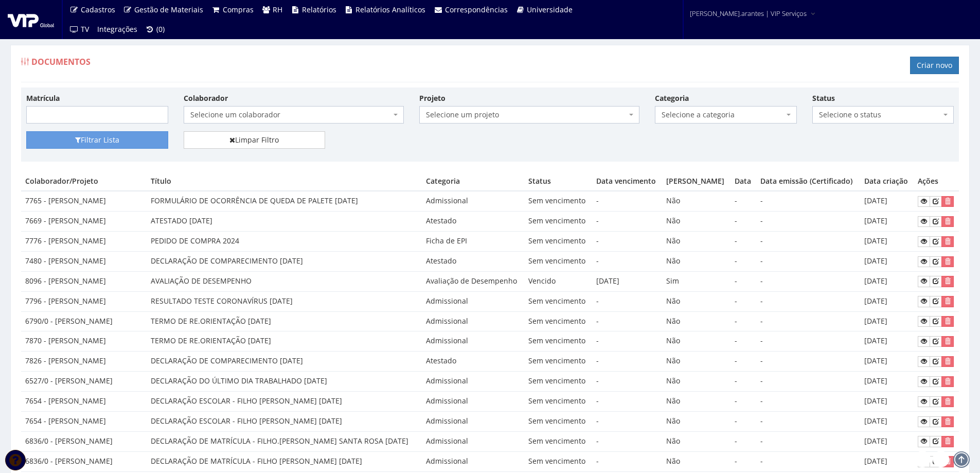 This screenshot has width=980, height=473. I want to click on span: Selecione a categoria, so click(723, 115).